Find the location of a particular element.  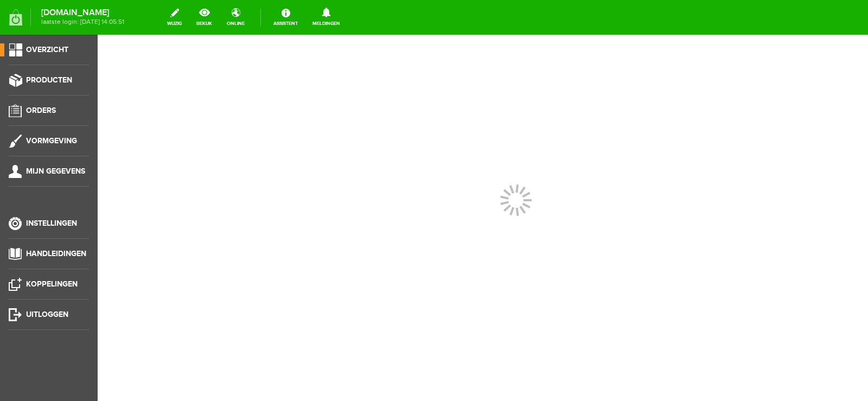

a: bekijk is located at coordinates (203, 18).